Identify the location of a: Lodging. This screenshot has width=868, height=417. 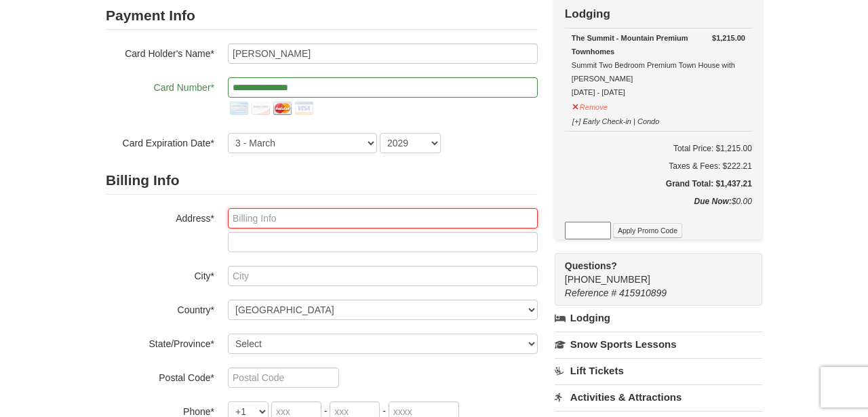
(658, 318).